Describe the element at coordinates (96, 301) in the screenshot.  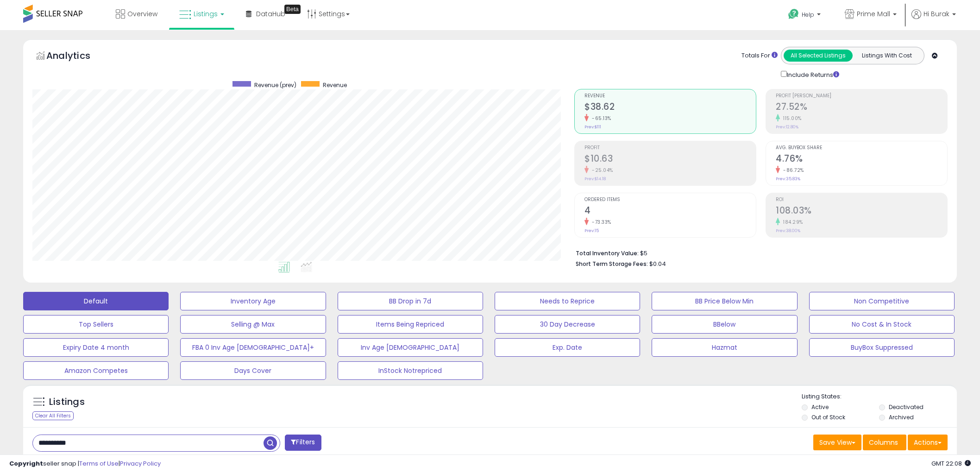
I see `button: Default` at that location.